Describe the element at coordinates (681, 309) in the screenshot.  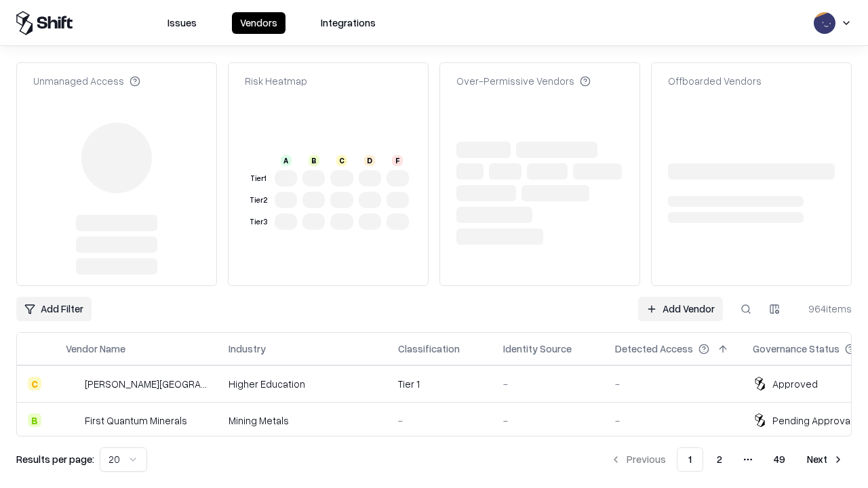
I see `a: Add Vendor` at that location.